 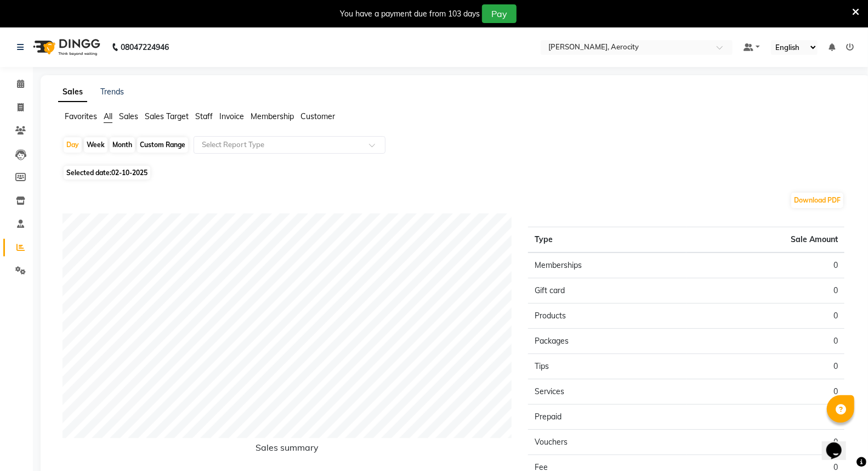 What do you see at coordinates (108, 116) in the screenshot?
I see `span: All` at bounding box center [108, 116].